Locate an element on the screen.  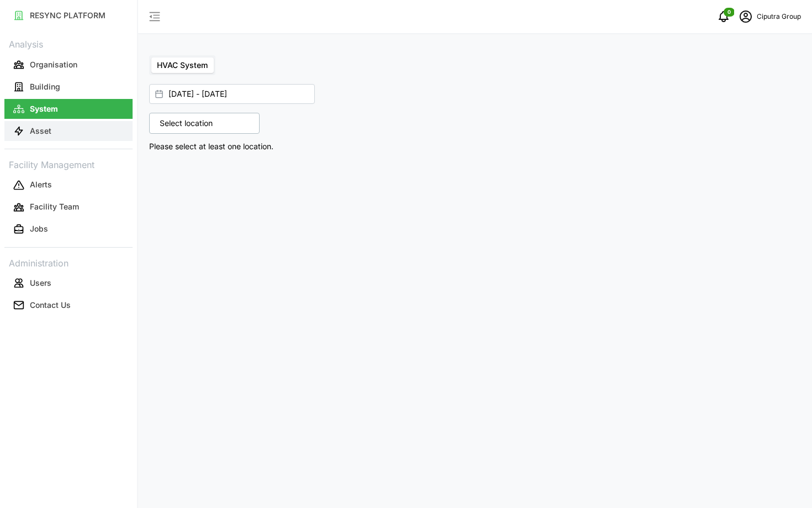
p: Facility Team is located at coordinates (54, 207).